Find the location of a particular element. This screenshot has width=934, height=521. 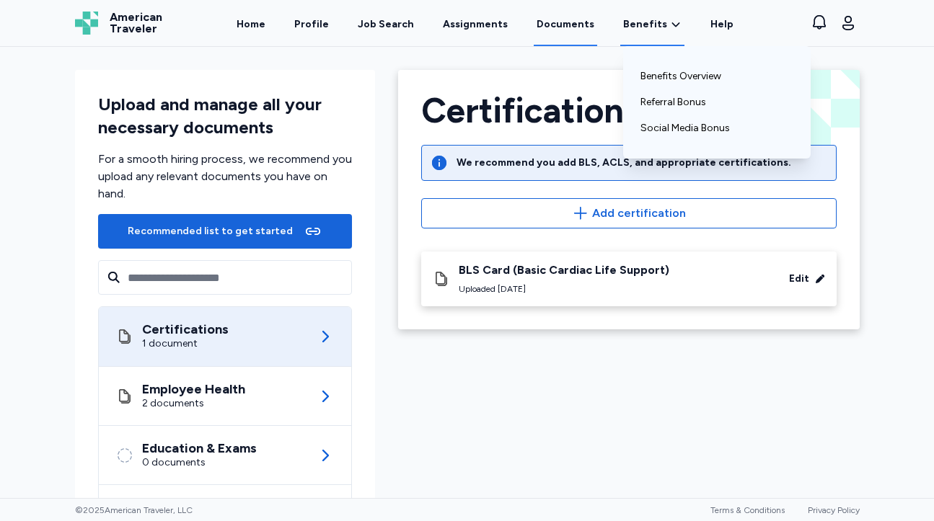

a: Terms & Conditions is located at coordinates (747, 511).